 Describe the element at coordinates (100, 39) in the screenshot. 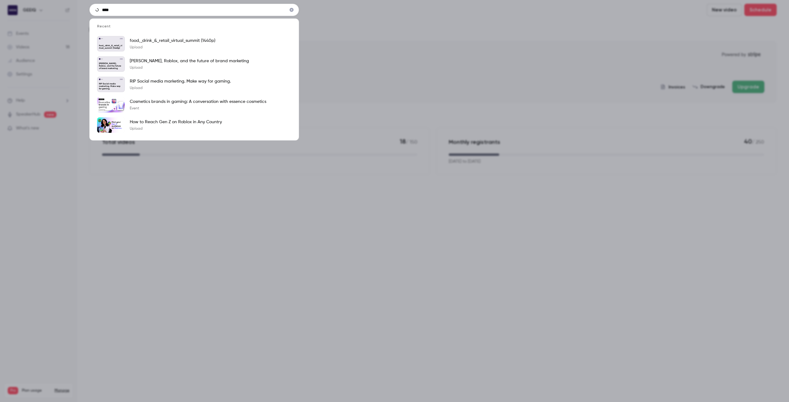

I see `img: food,_drink_&_retail_virtual_summit (1440p)` at that location.